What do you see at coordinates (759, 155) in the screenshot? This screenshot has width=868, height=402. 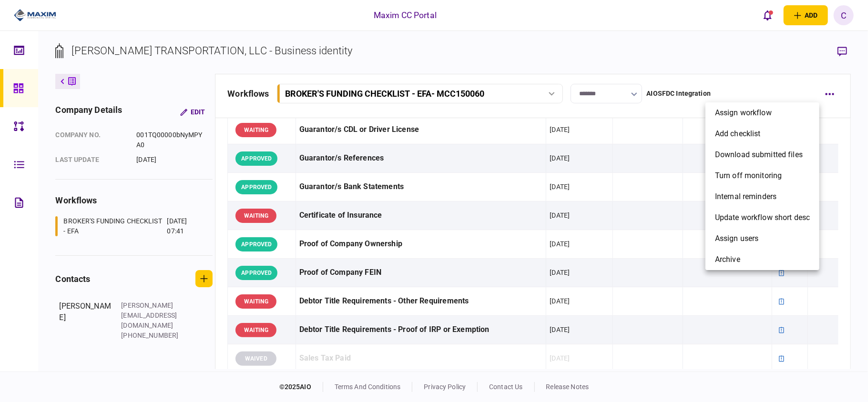 I see `span: download submitted files` at bounding box center [759, 155].